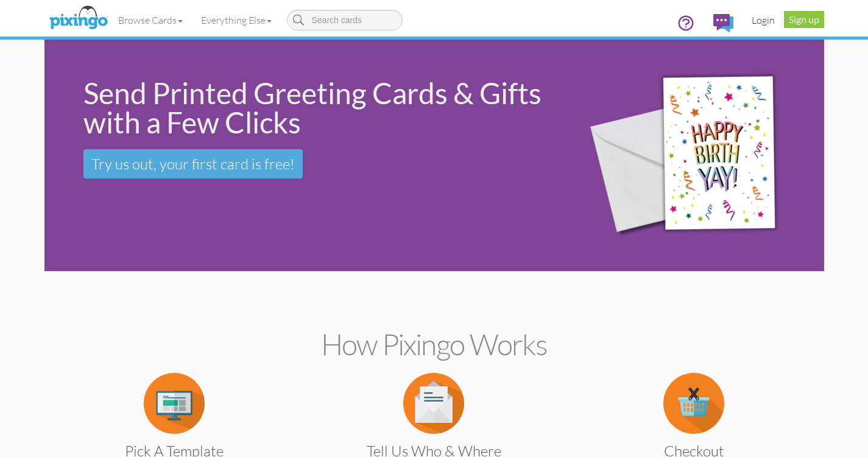  I want to click on img: pixingo logo, so click(79, 19).